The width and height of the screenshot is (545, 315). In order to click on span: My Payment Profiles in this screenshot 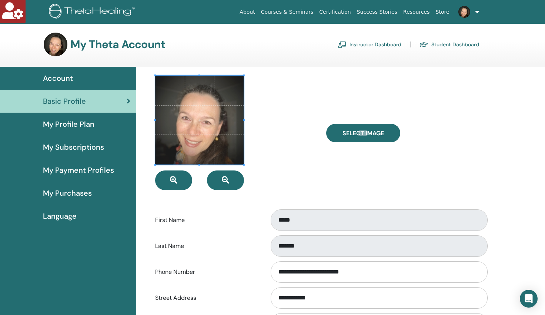, I will do `click(79, 170)`.